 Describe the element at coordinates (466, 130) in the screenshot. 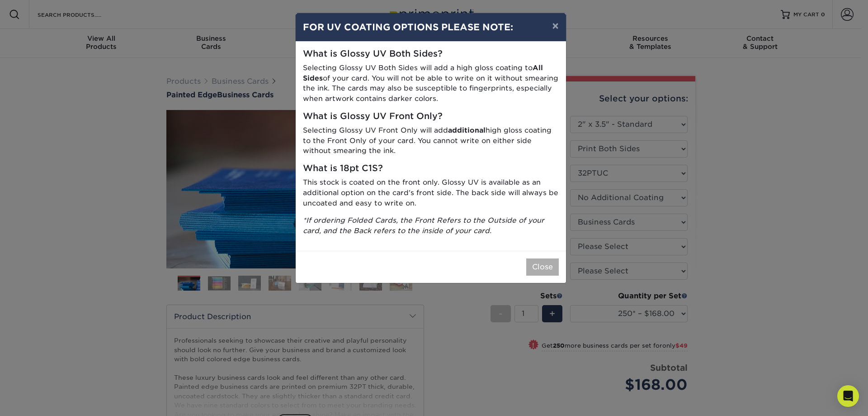

I see `strong: additional` at that location.